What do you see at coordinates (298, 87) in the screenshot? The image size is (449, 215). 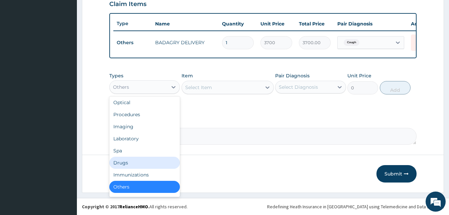 I see `div: Select Diagnosis` at bounding box center [298, 87].